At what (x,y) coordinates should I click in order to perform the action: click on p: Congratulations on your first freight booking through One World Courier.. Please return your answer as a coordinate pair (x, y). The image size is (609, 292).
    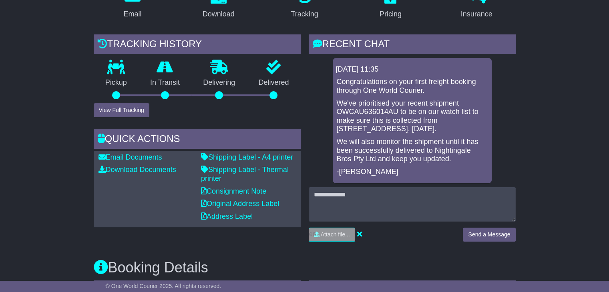
    Looking at the image, I should click on (412, 86).